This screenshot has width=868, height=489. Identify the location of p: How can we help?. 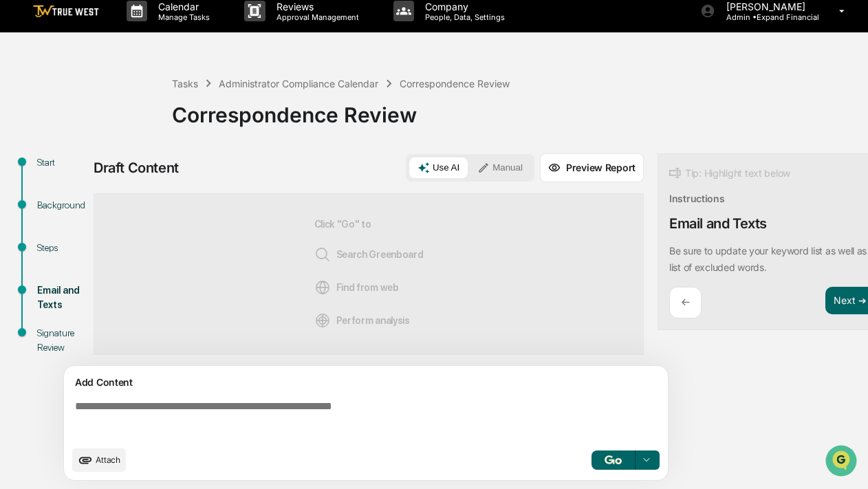
(132, 39).